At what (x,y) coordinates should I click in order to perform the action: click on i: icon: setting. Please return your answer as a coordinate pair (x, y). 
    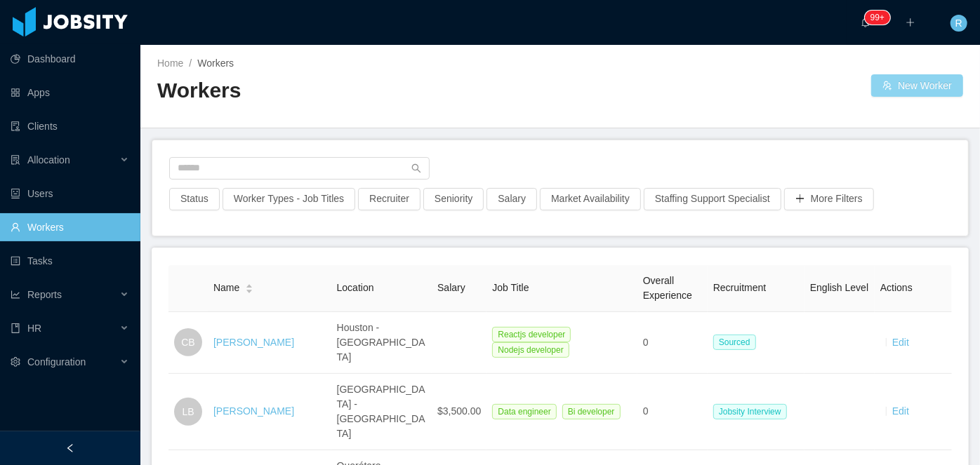
    Looking at the image, I should click on (16, 362).